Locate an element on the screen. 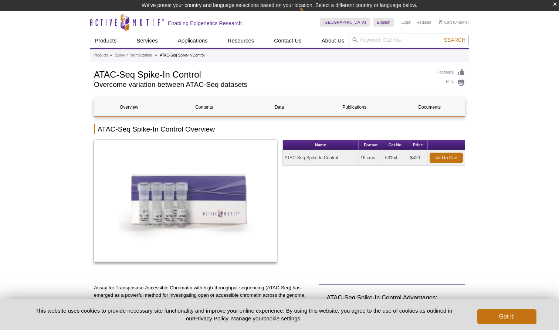 The width and height of the screenshot is (559, 330). h2: ATAC-Seq Spike-In Control Overview is located at coordinates (279, 129).